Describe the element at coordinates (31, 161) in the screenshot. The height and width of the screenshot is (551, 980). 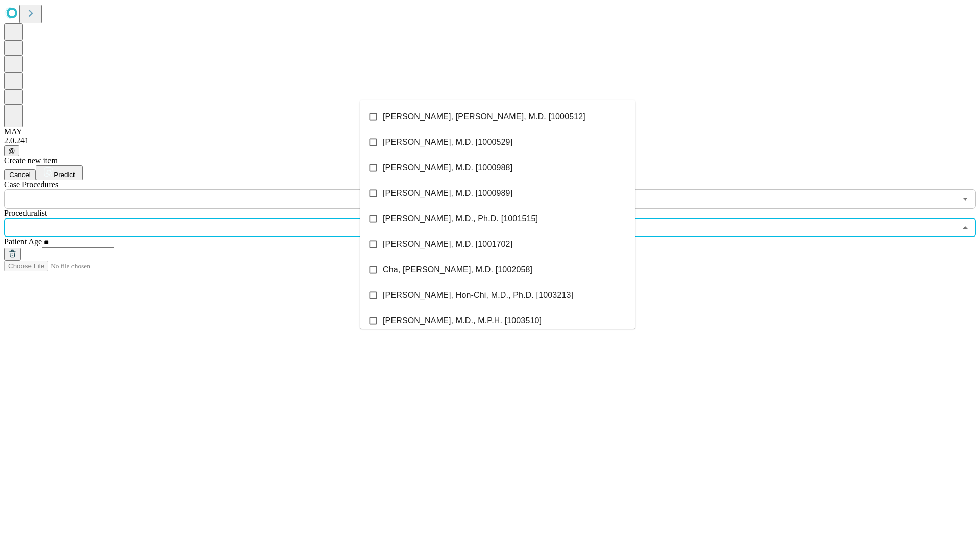
I see `span: Create new item` at that location.